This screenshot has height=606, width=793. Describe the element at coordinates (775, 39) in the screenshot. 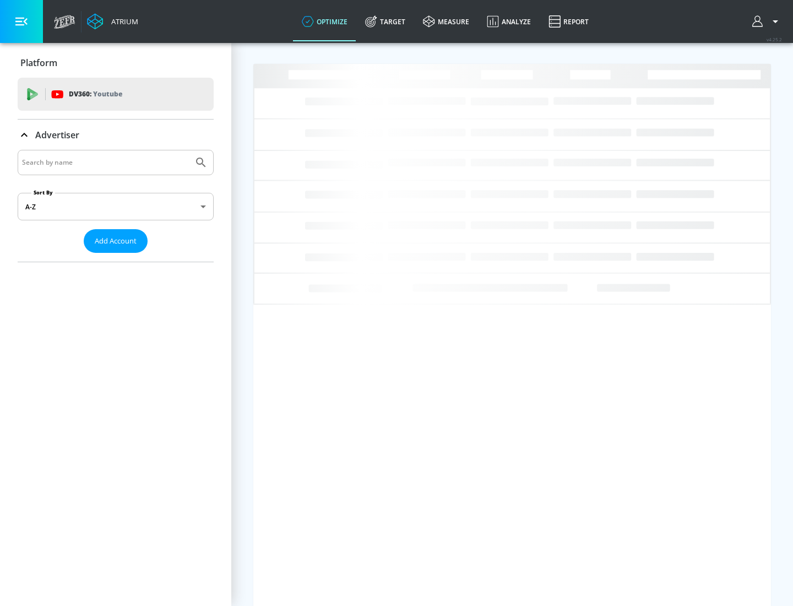

I see `span: v 4.25.2` at that location.